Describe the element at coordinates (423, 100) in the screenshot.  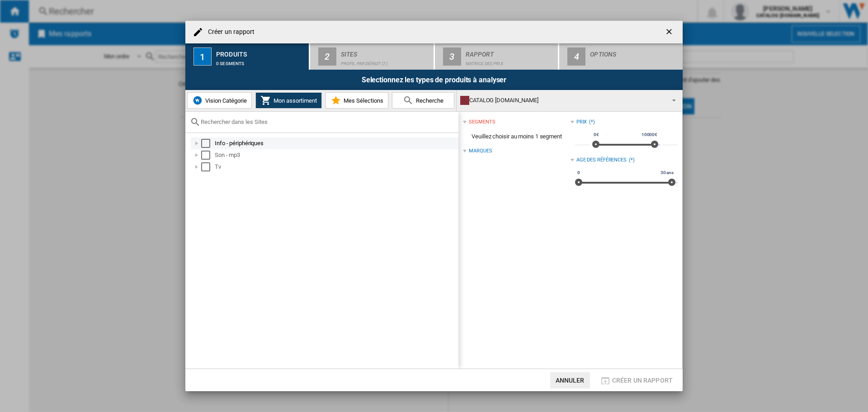
I see `button: Recherche` at that location.